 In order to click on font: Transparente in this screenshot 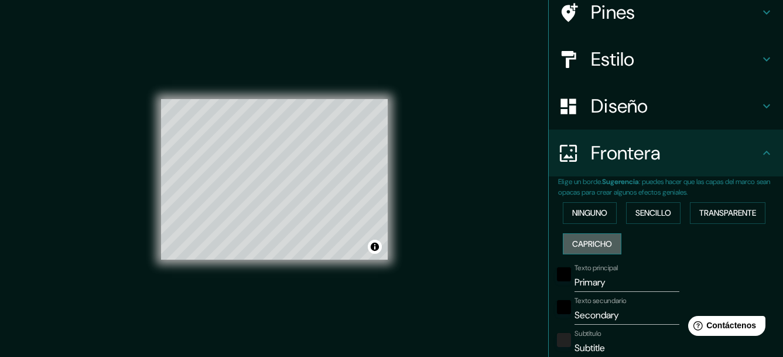, I will do `click(727, 213)`.